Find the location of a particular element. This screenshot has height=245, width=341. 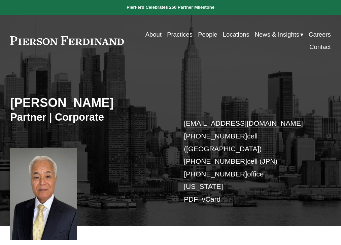

a: vCard is located at coordinates (211, 199).